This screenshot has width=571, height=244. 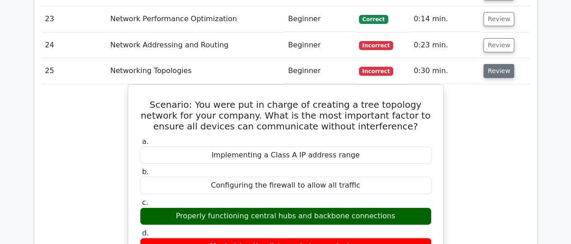 I want to click on h5: Scenario: You were put in charge of creating a tree topology network for your company. What is th..., so click(x=286, y=115).